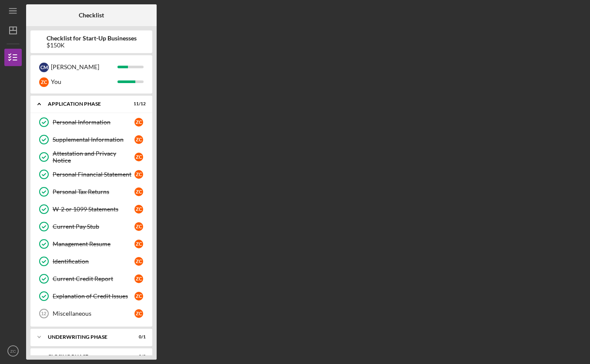 Image resolution: width=590 pixels, height=364 pixels. I want to click on div: 0 / 3, so click(138, 356).